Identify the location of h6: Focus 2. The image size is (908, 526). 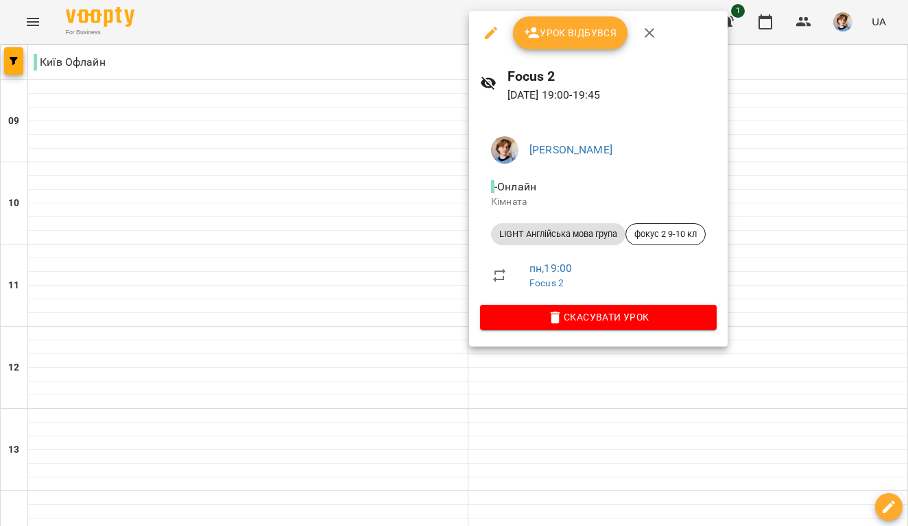
(611, 76).